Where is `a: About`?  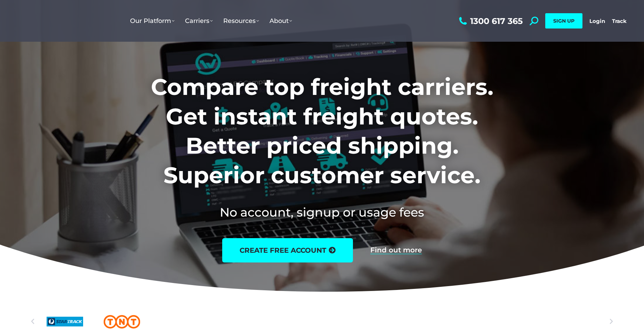 a: About is located at coordinates (281, 21).